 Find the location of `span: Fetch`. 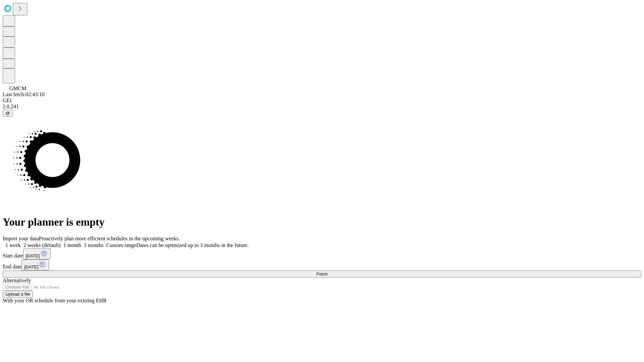

span: Fetch is located at coordinates (322, 274).